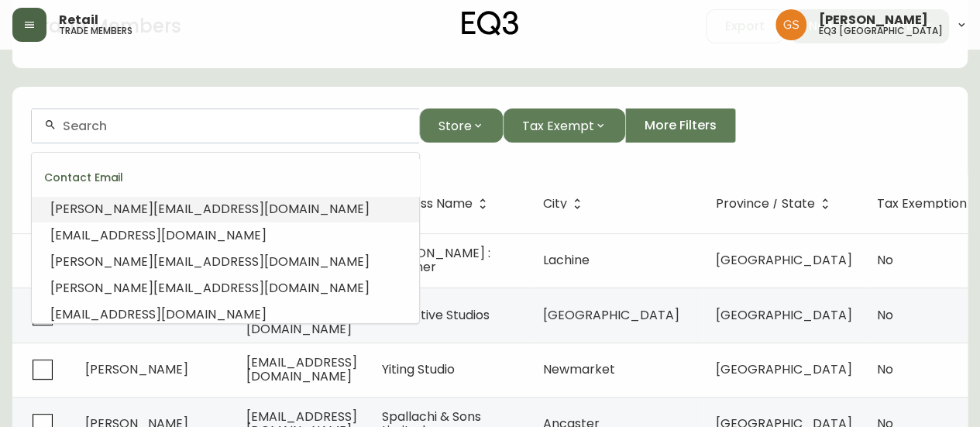 This screenshot has width=980, height=427. Describe the element at coordinates (578, 369) in the screenshot. I see `span: Newmarket` at that location.